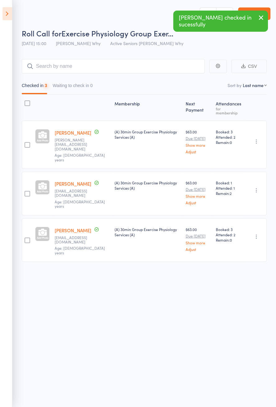  Describe the element at coordinates (235, 85) in the screenshot. I see `label: Sort by` at that location.